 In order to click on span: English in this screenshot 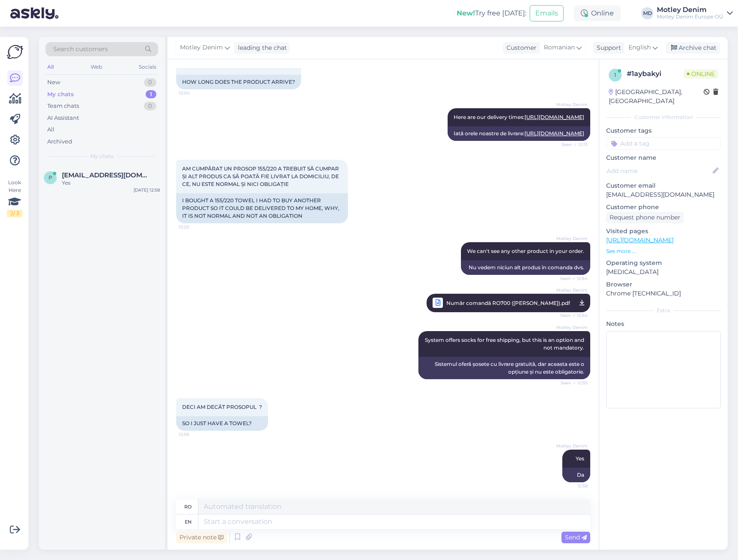, I will do `click(640, 48)`.